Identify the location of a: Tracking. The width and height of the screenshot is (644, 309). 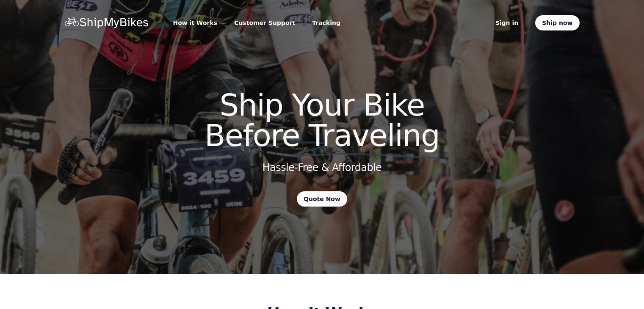
(326, 23).